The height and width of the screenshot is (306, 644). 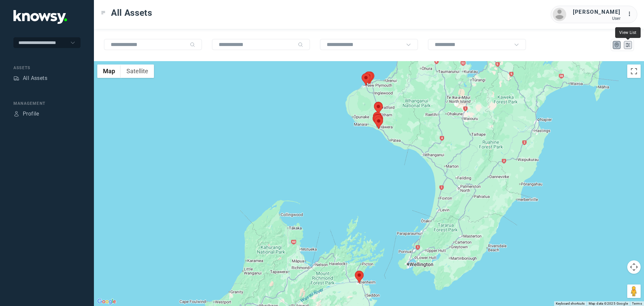 I want to click on div: List, so click(x=628, y=45).